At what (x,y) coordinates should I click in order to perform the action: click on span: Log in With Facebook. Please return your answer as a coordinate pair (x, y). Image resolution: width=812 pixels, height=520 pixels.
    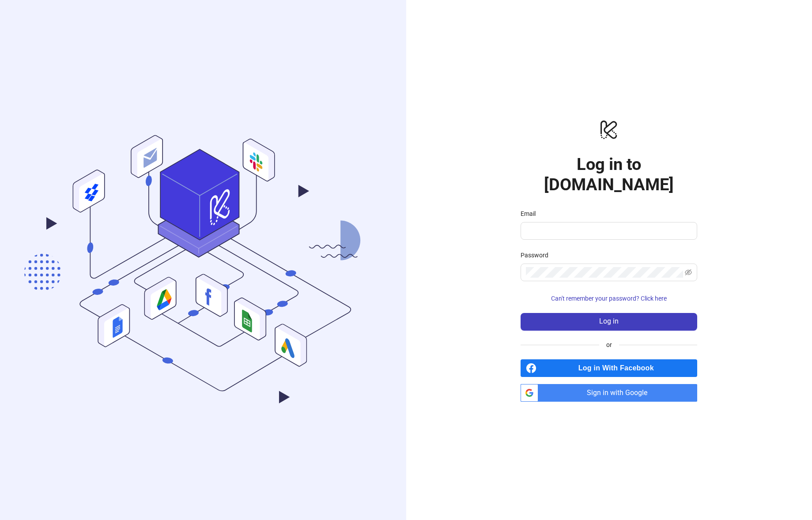
    Looking at the image, I should click on (618, 368).